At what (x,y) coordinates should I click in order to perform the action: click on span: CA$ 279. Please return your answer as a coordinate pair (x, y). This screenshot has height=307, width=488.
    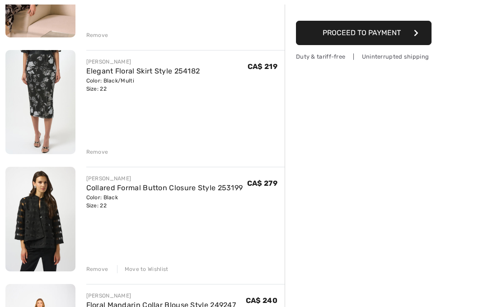
    Looking at the image, I should click on (262, 183).